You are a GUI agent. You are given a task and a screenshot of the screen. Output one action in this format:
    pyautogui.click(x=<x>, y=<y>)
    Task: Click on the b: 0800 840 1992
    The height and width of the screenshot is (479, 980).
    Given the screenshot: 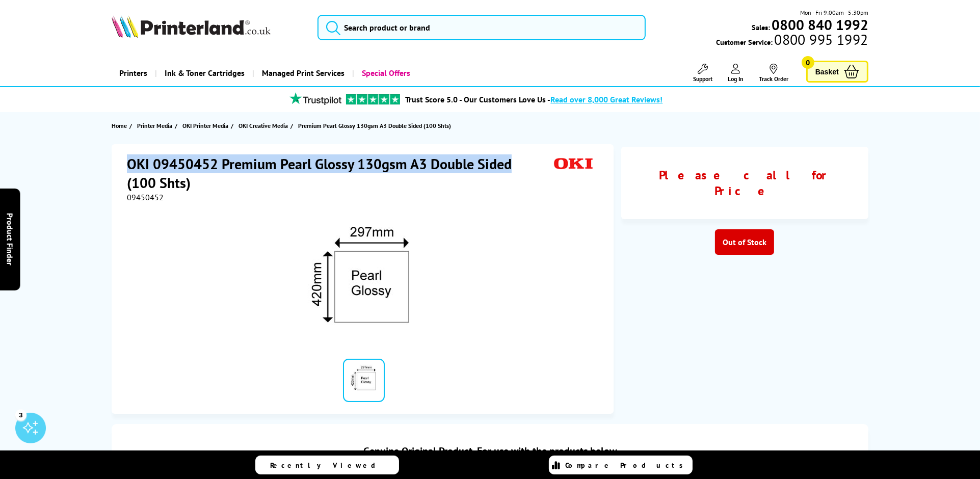 What is the action you would take?
    pyautogui.click(x=820, y=25)
    